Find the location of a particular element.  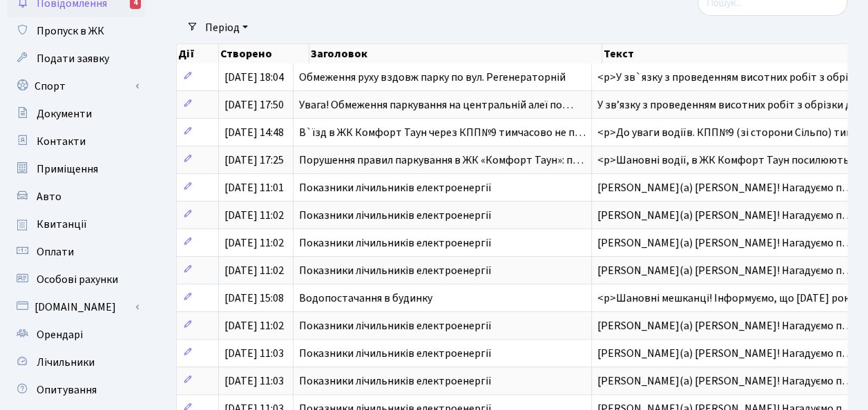

span: Авто is located at coordinates (49, 197).